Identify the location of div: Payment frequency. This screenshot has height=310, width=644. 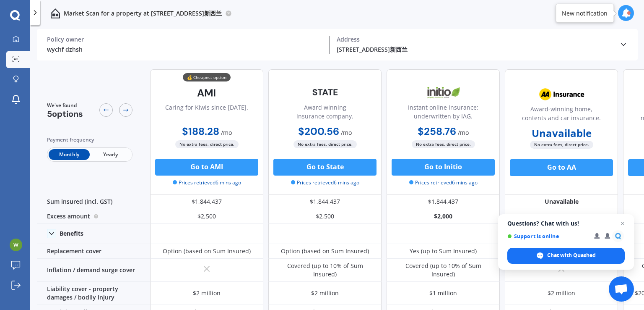
(90, 140).